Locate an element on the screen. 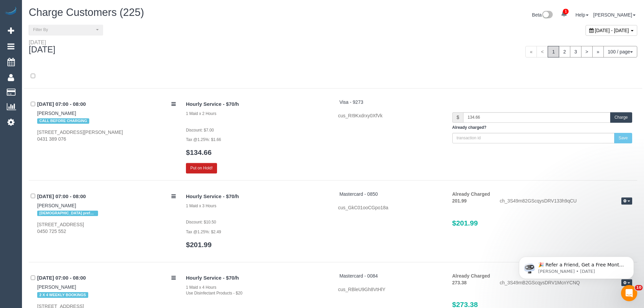 This screenshot has width=644, height=308. div: cus_RBleU9Gh8VtHlY is located at coordinates (390, 289).